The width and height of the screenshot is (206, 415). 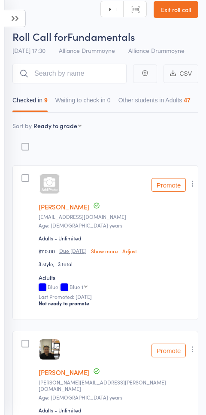 I want to click on input: Search by name, so click(x=70, y=73).